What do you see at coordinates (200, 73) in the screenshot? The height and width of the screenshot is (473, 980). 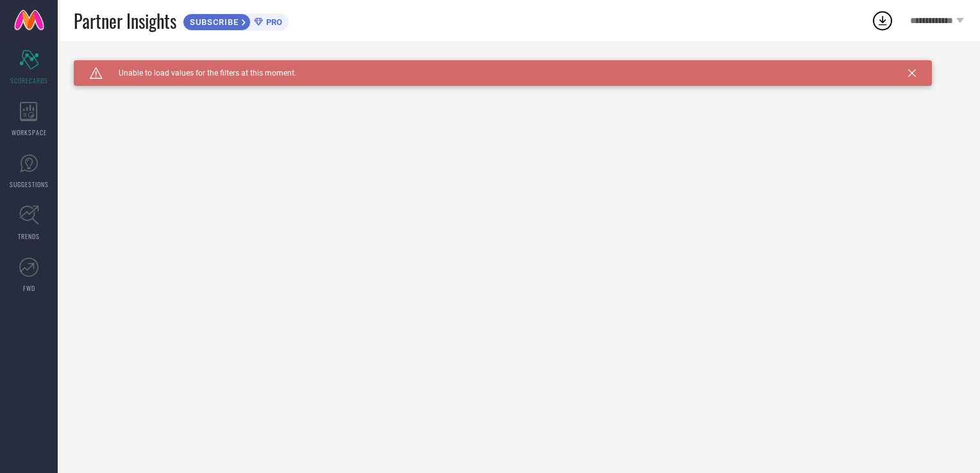 I see `span: Unable to load values for the filters at this moment.` at bounding box center [200, 73].